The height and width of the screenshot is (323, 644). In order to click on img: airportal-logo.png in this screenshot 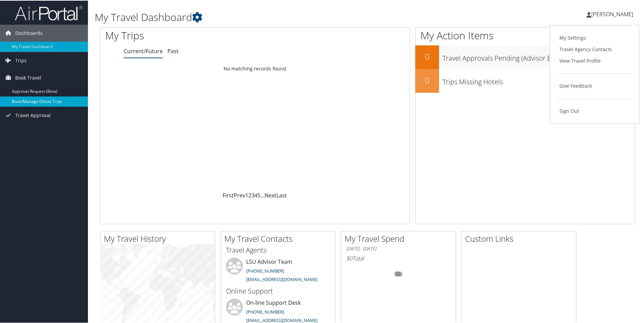, I will do `click(49, 12)`.